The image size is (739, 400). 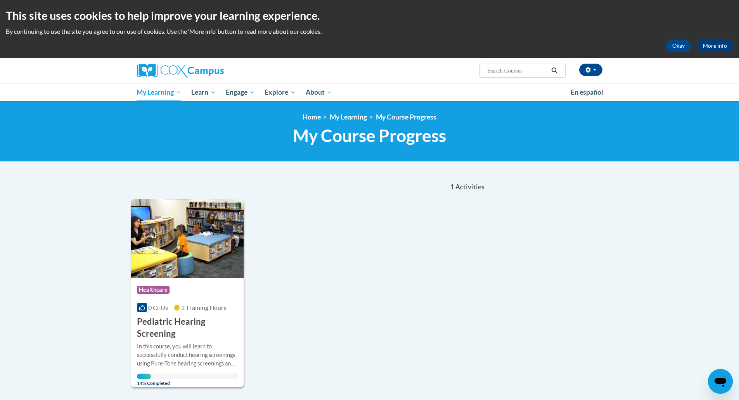 I want to click on span: 14% Completed, so click(x=144, y=380).